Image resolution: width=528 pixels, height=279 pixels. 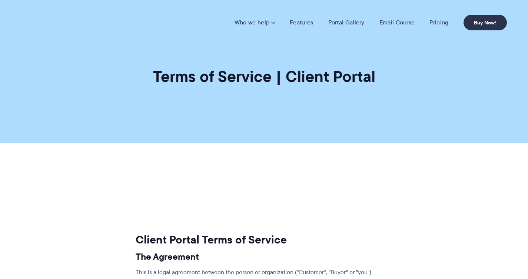 What do you see at coordinates (439, 23) in the screenshot?
I see `a: Pricing` at bounding box center [439, 23].